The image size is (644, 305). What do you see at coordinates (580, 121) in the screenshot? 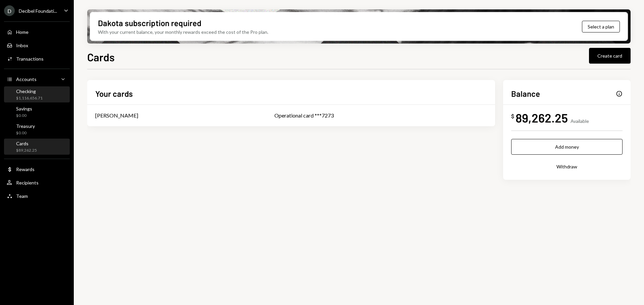
I see `div: Available` at bounding box center [580, 121].